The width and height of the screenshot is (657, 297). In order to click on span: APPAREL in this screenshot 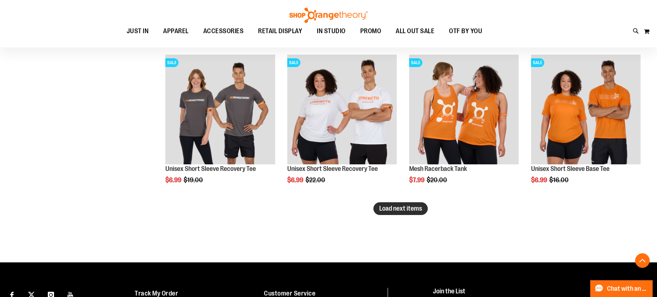, I will do `click(176, 31)`.